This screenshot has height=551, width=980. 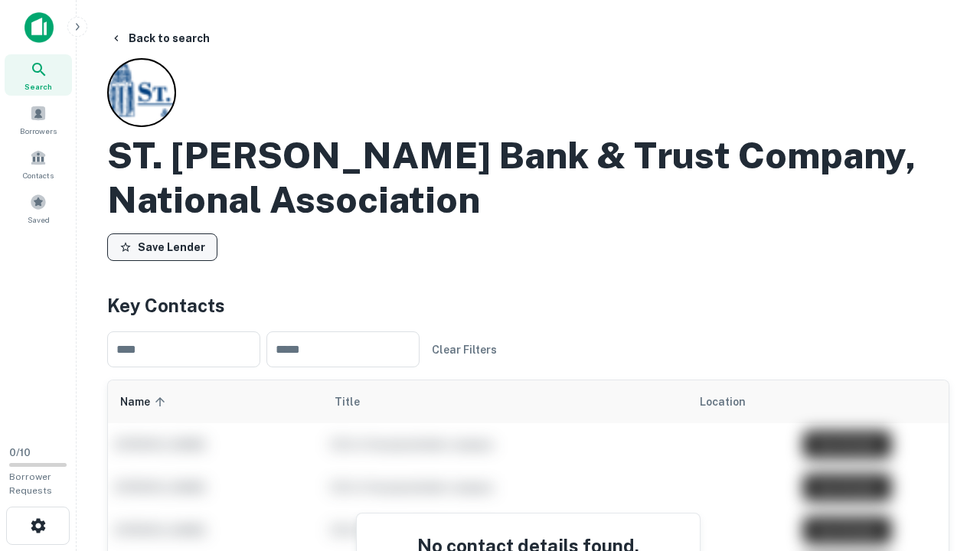 I want to click on a: Search, so click(x=38, y=75).